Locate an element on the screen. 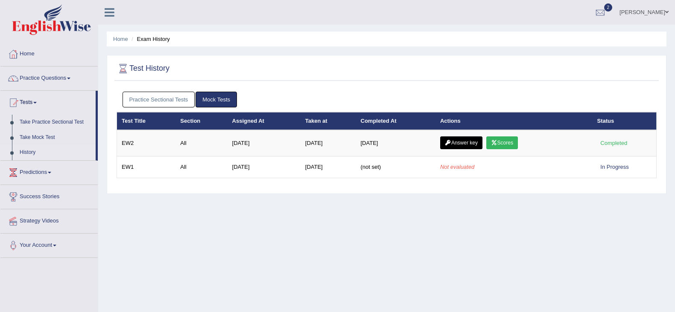  th: Test Title is located at coordinates (146, 121).